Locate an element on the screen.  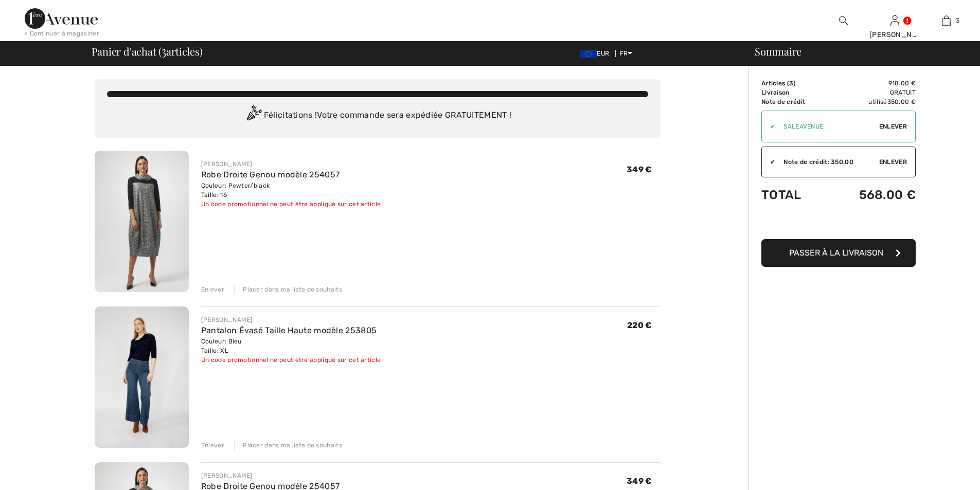
div: Couleur: Bleu Taille: XL is located at coordinates (291, 346).